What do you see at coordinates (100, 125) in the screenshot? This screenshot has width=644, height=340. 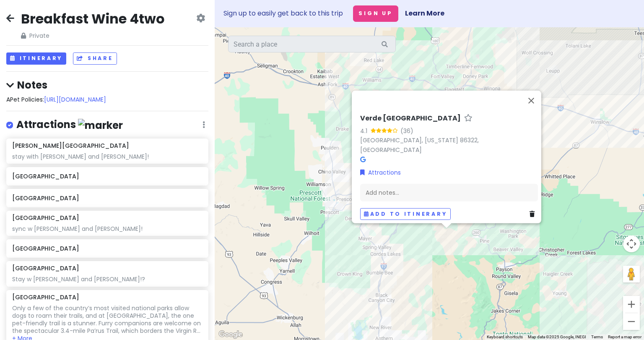 I see `img: marker` at bounding box center [100, 125].